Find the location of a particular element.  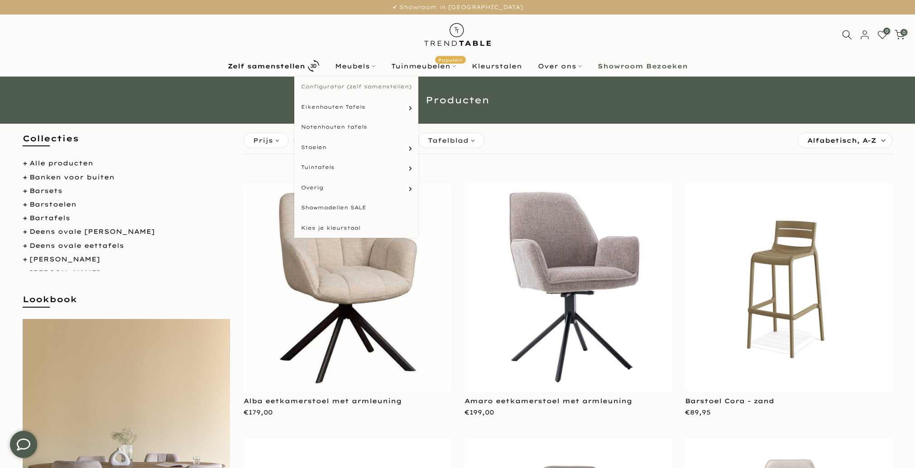

a: Showroom Bezoeken is located at coordinates (643, 66).